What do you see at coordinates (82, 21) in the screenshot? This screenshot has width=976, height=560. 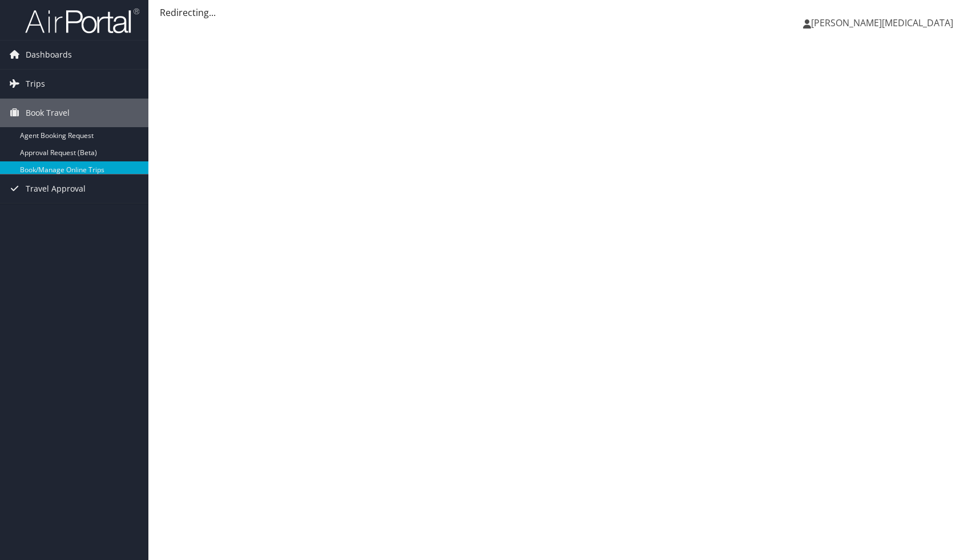 I see `img: airportal-logo.png` at bounding box center [82, 21].